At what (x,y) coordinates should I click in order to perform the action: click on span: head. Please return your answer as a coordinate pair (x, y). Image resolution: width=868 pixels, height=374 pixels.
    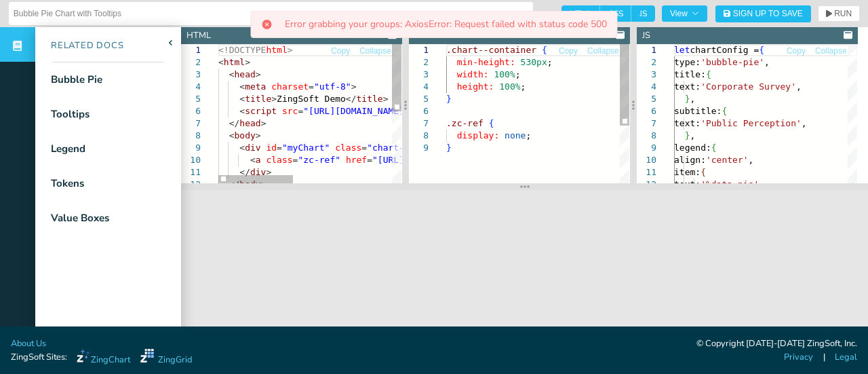
    Looking at the image, I should click on (244, 74).